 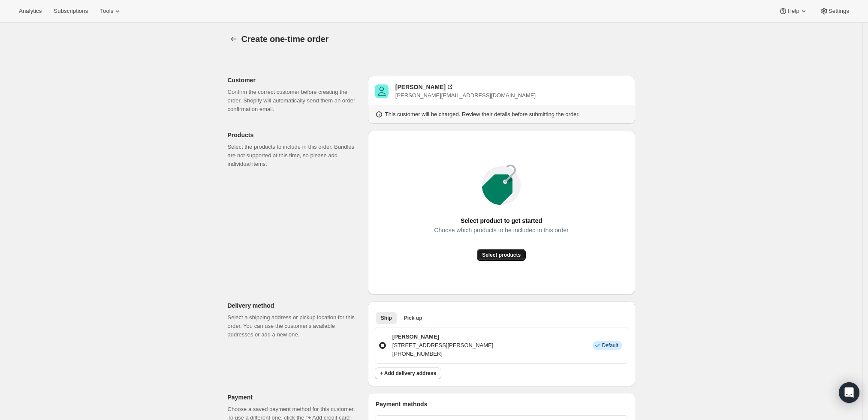 What do you see at coordinates (294, 135) in the screenshot?
I see `p: Products` at bounding box center [294, 135].